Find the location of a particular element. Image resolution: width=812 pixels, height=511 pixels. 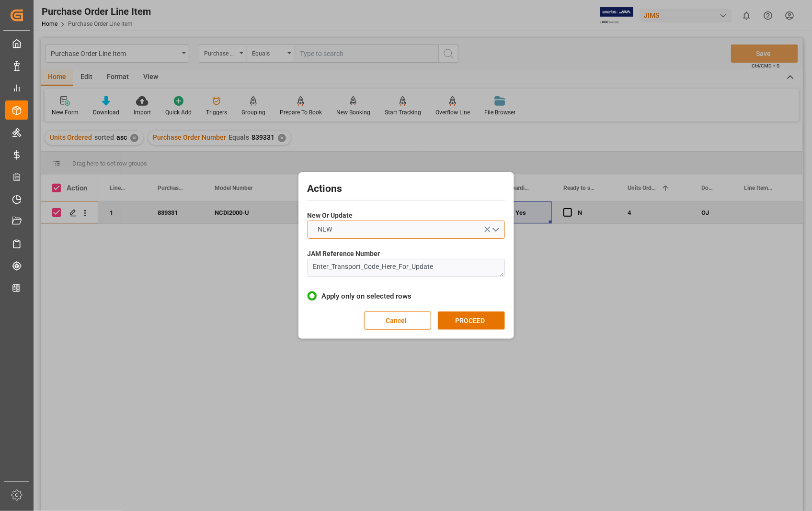

span: JAM Reference Number is located at coordinates (344, 254).